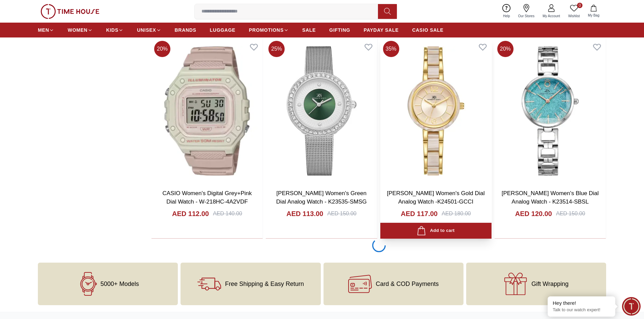 Image resolution: width=644 pixels, height=319 pixels. I want to click on a: Kenneth Scott Women's Blue Dial Analog Watch - K23514-SBSL, so click(549, 111).